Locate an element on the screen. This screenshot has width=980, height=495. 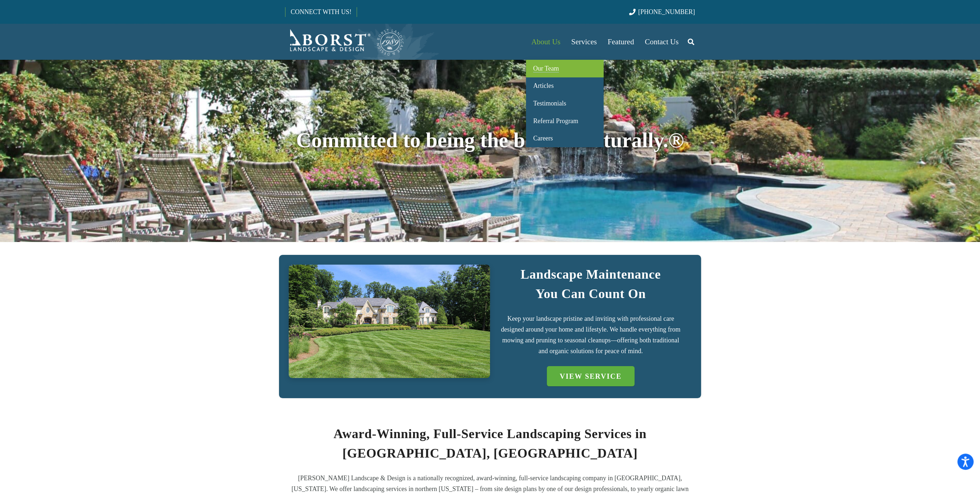
span: Careers is located at coordinates (543, 138).